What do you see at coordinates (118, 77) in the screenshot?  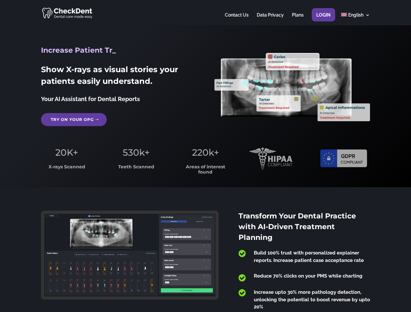 I see `h2: Show X-rays as visual stories your patients easily understand.` at bounding box center [118, 77].